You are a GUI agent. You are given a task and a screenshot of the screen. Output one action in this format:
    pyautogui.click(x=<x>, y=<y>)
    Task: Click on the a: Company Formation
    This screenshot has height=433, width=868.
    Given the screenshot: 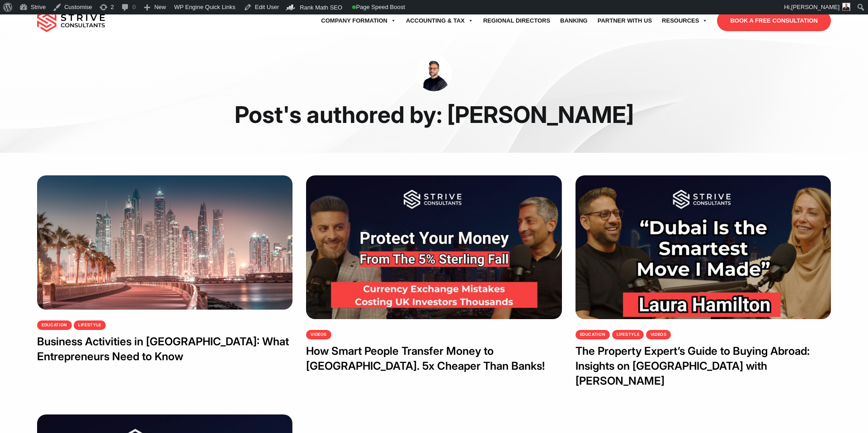 What is the action you would take?
    pyautogui.click(x=359, y=21)
    